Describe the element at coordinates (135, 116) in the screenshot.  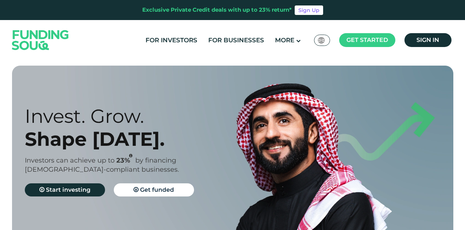
I see `div: Invest. Grow.` at that location.